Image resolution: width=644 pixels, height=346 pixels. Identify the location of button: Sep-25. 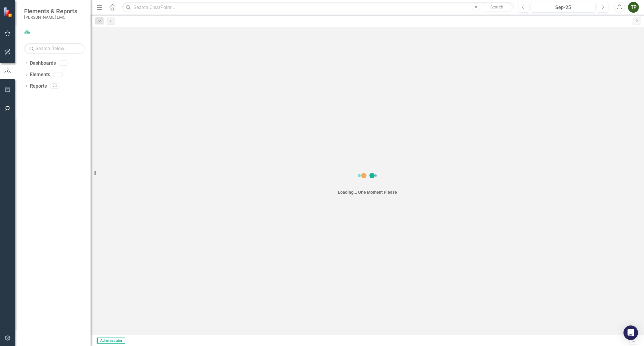
(563, 8).